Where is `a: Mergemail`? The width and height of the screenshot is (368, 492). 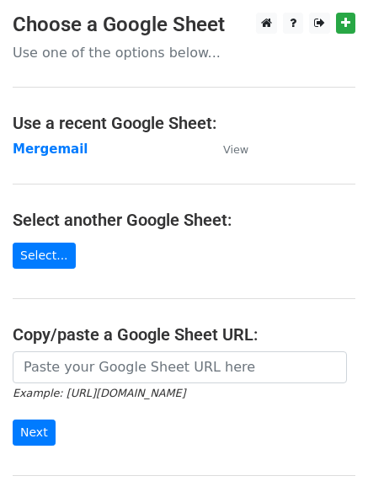 a: Mergemail is located at coordinates (50, 149).